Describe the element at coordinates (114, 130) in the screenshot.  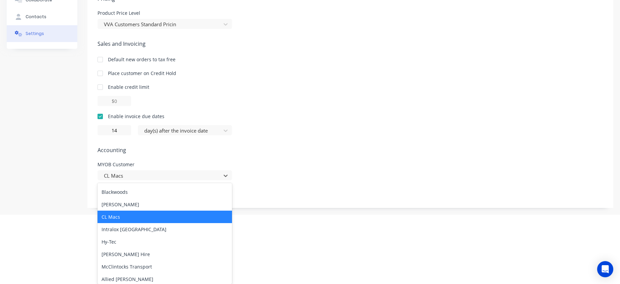
I see `input: 0` at that location.